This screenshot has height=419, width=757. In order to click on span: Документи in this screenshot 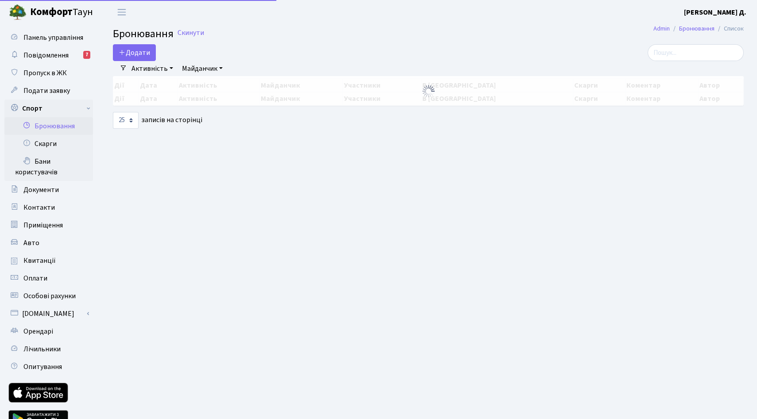, I will do `click(41, 190)`.